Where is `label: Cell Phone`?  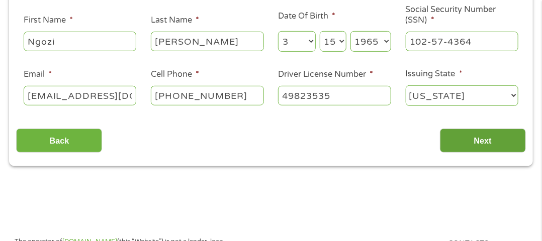 label: Cell Phone is located at coordinates (175, 74).